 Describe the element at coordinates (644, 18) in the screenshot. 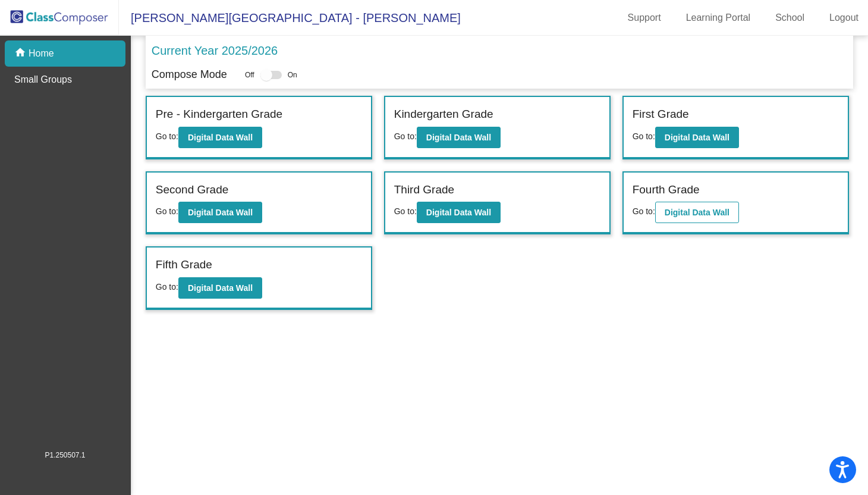

I see `a: Support` at that location.